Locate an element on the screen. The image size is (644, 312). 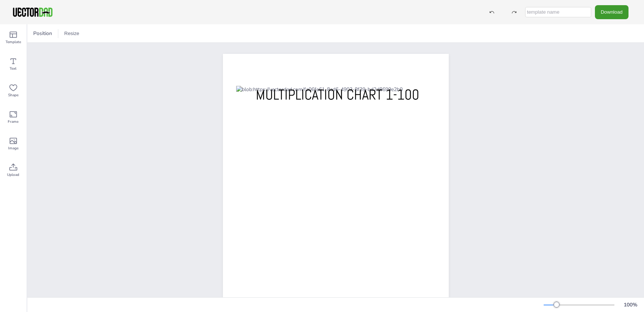
span: Image is located at coordinates (13, 149).